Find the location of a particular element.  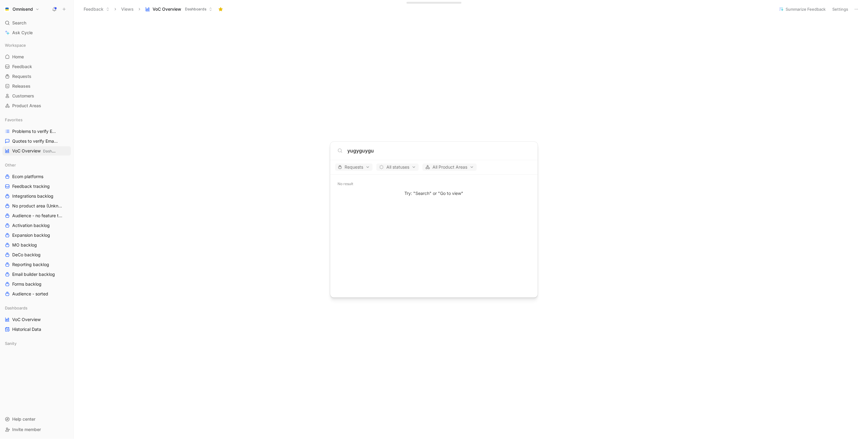

span: All statuses is located at coordinates (398, 167).